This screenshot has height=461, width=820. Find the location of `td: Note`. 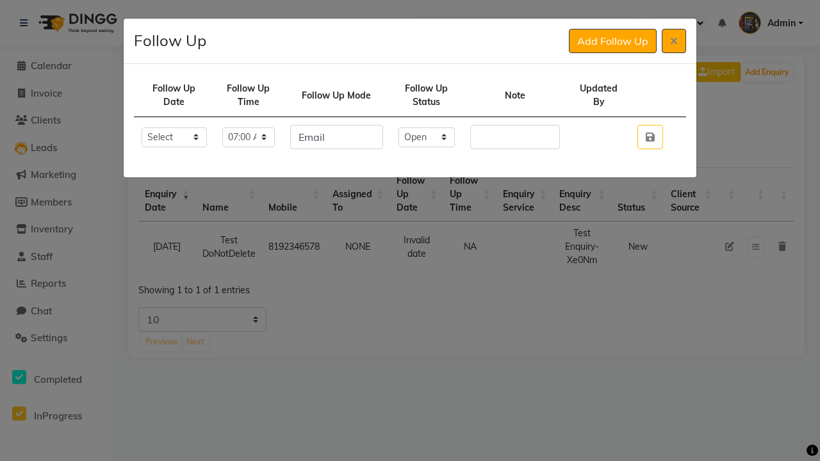

td: Note is located at coordinates (515, 95).